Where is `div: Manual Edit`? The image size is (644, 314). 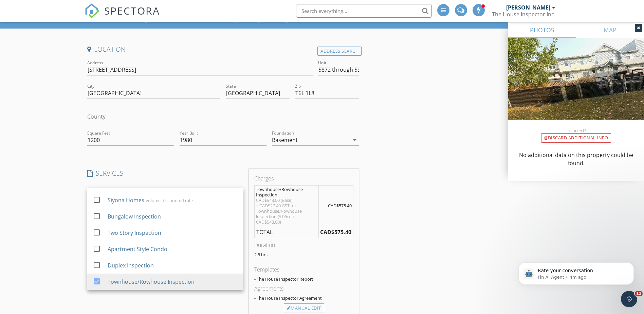 div: Manual Edit is located at coordinates (304, 308).